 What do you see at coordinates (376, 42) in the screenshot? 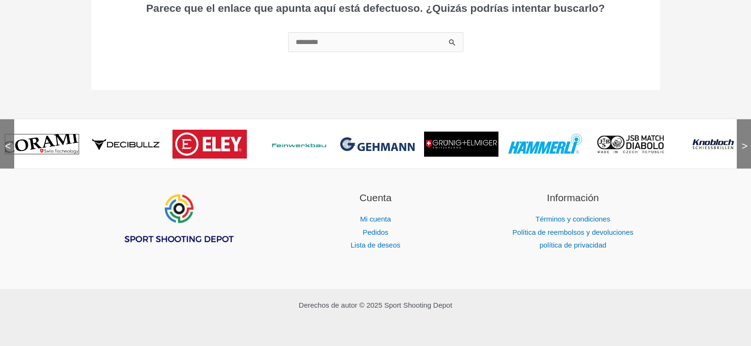
I see `input: Buscar Enviar` at bounding box center [376, 42].